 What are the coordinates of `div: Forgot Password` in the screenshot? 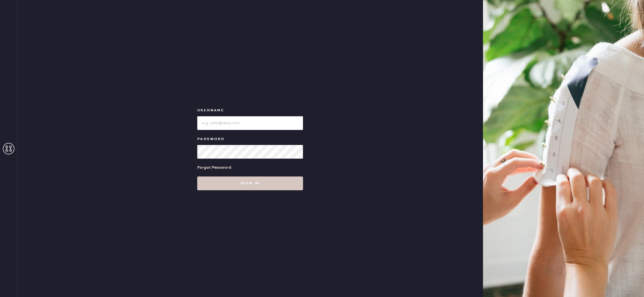 It's located at (214, 168).